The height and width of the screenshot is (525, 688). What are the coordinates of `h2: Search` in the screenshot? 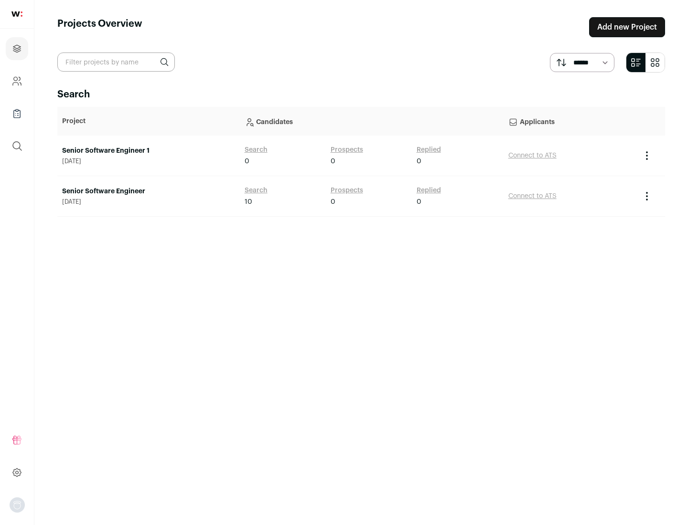 It's located at (361, 95).